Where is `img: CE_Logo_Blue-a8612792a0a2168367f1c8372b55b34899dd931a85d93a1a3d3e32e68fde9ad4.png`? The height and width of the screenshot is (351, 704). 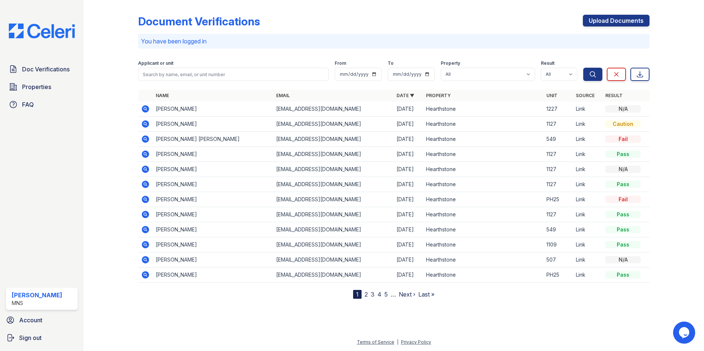 img: CE_Logo_Blue-a8612792a0a2168367f1c8372b55b34899dd931a85d93a1a3d3e32e68fde9ad4.png is located at coordinates (42, 31).